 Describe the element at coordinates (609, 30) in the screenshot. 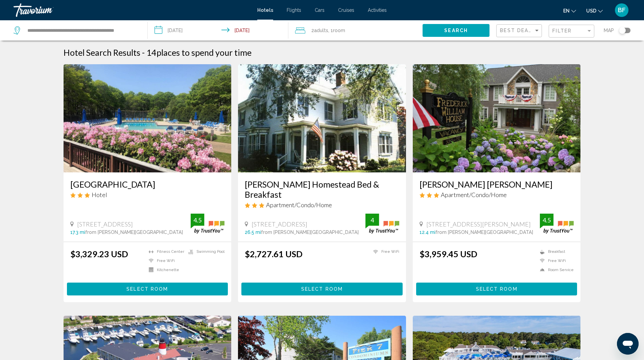

I see `span: Map` at that location.